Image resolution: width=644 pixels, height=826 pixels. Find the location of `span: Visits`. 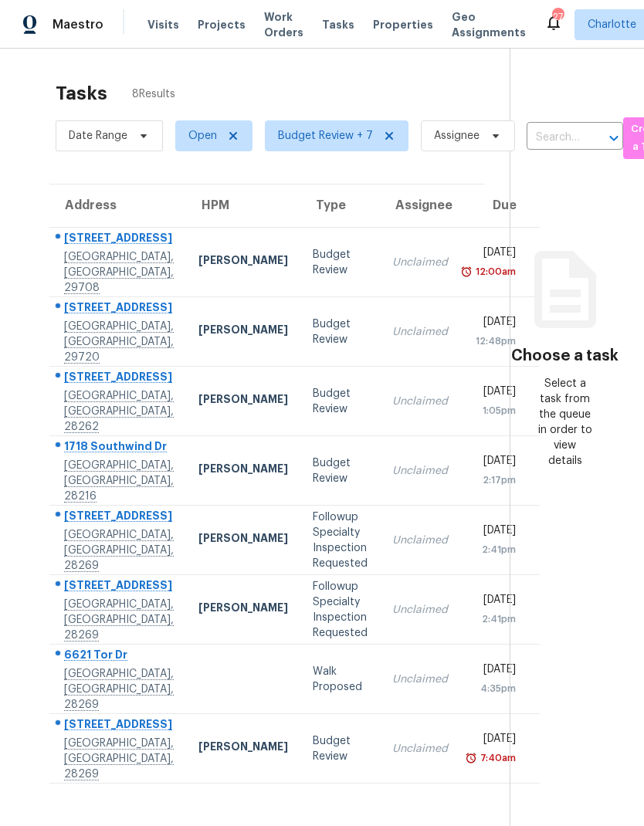

span: Visits is located at coordinates (163, 25).